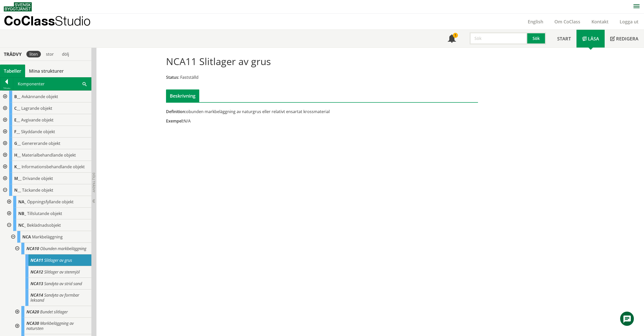  I want to click on span: NB_, so click(22, 213).